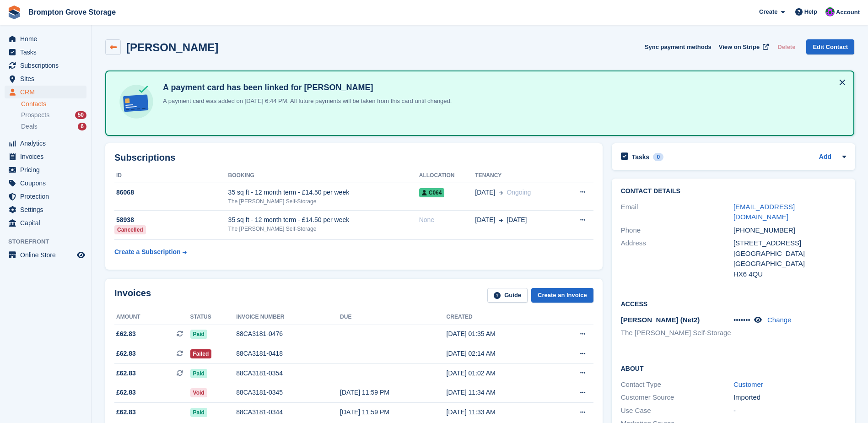 This screenshot has width=868, height=423. What do you see at coordinates (677, 230) in the screenshot?
I see `div: Phone` at bounding box center [677, 230].